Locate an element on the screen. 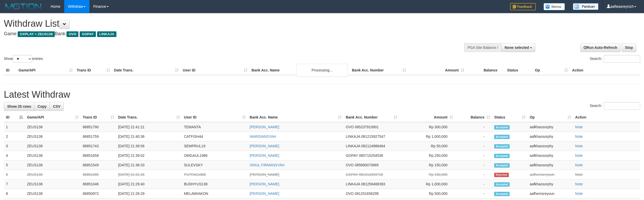 Image resolution: width=644 pixels, height=200 pixels. h1: Withdraw List is located at coordinates (214, 24).